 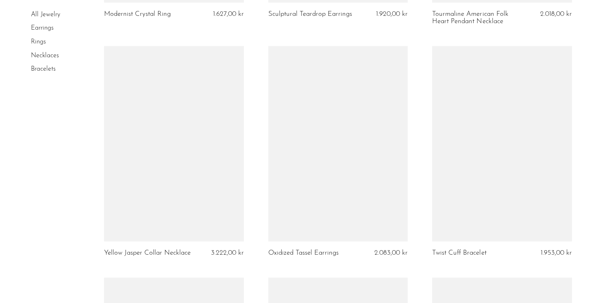 I want to click on span: 1.920,00 kr, so click(x=392, y=14).